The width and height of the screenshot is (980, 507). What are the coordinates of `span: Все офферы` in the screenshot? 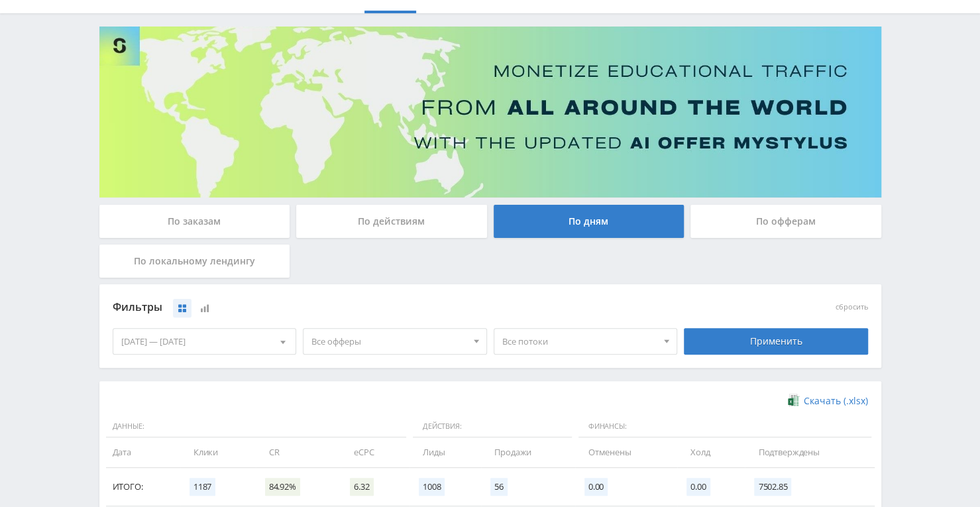 It's located at (389, 341).